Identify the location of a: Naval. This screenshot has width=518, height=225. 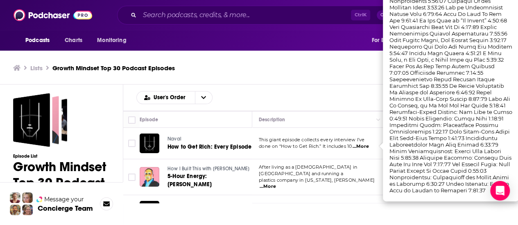
(210, 140).